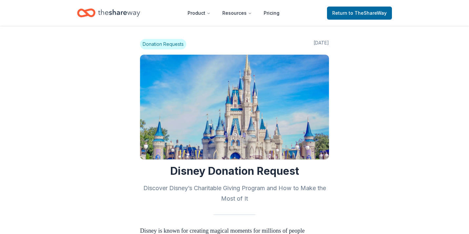 This screenshot has height=234, width=469. What do you see at coordinates (271, 13) in the screenshot?
I see `a: Pricing` at bounding box center [271, 13].